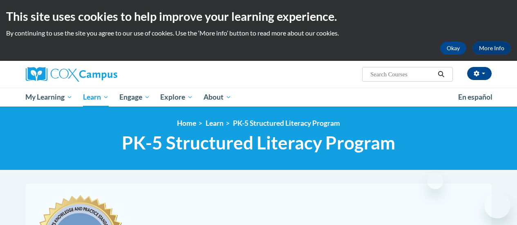  What do you see at coordinates (217, 97) in the screenshot?
I see `a: About` at bounding box center [217, 97].